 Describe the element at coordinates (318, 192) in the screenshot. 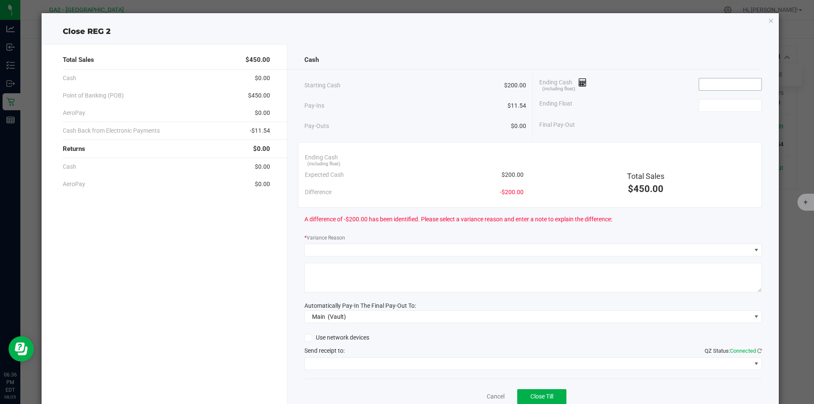

I see `span: Difference` at that location.